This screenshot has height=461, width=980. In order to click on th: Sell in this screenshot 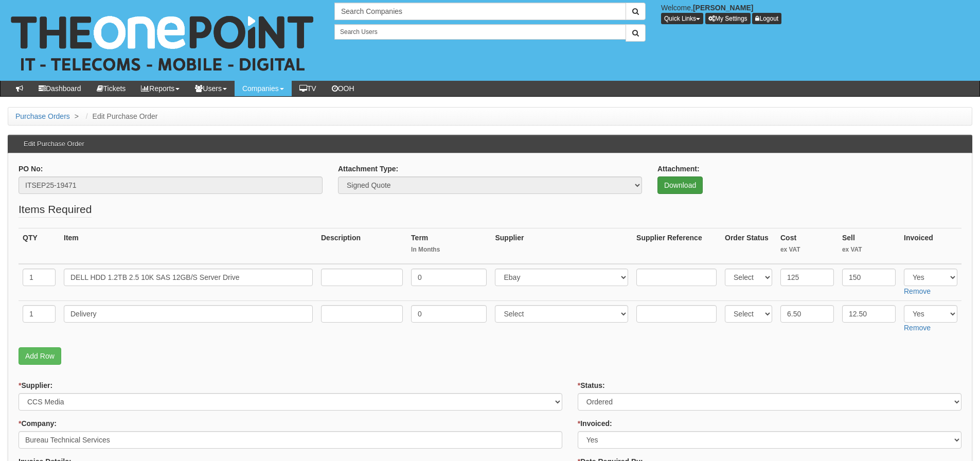, I will do `click(868, 246)`.